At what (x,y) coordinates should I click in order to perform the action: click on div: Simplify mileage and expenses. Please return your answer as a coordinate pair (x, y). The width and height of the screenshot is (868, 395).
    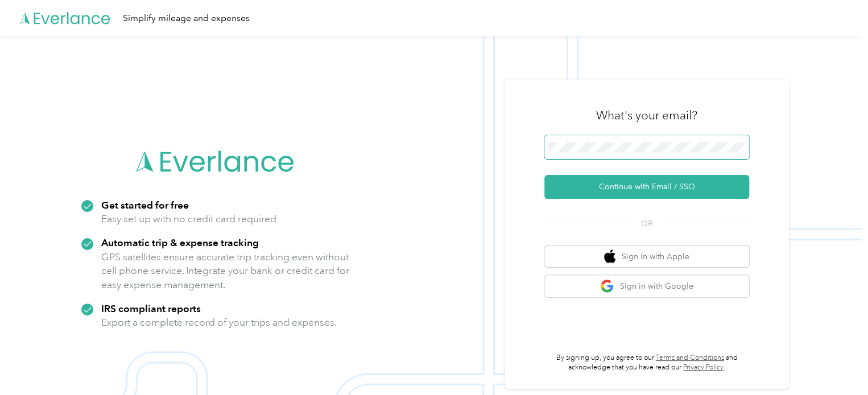
    Looking at the image, I should click on (186, 18).